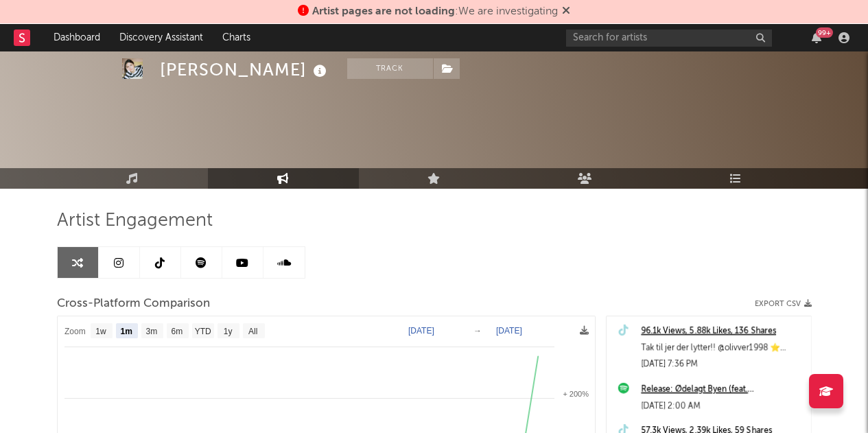 This screenshot has width=868, height=433. What do you see at coordinates (782, 304) in the screenshot?
I see `button: Export CSV` at bounding box center [782, 304].